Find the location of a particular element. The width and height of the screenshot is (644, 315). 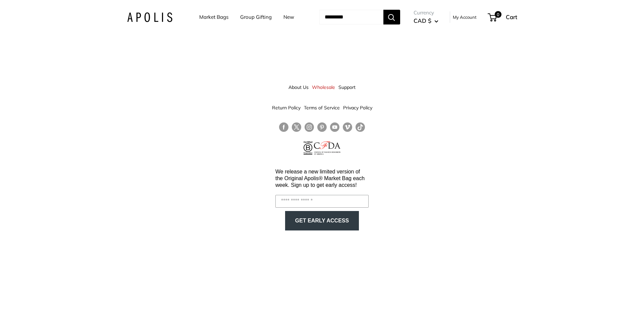

button: Search is located at coordinates (392, 17).